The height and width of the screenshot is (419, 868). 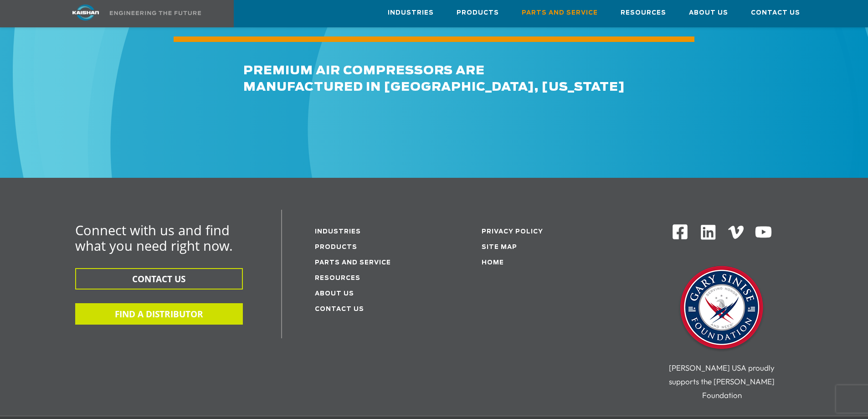 I want to click on a: Home, so click(x=493, y=263).